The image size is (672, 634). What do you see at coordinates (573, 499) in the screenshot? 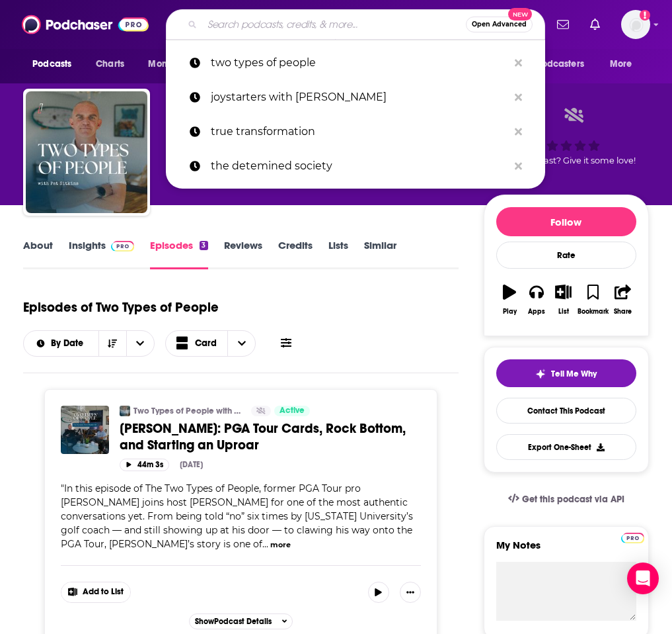
I see `span: Get this podcast via API` at bounding box center [573, 499].